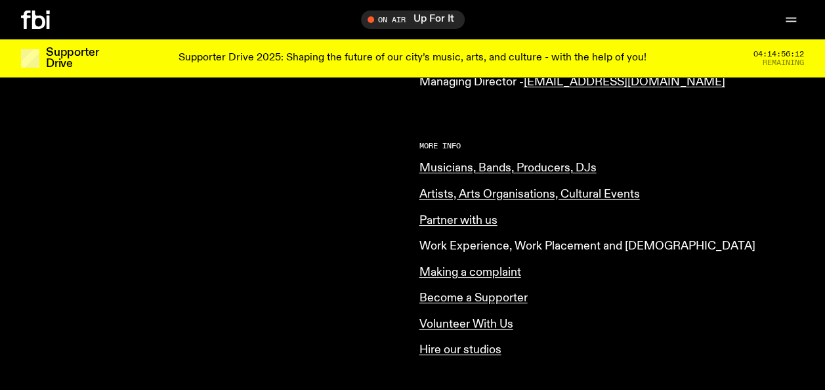  I want to click on a: Musicians, Bands, Producers, DJs, so click(508, 168).